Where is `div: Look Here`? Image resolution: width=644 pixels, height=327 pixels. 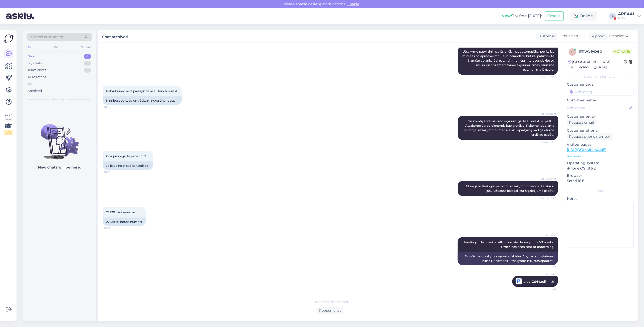 div: Look Here is located at coordinates (9, 124).